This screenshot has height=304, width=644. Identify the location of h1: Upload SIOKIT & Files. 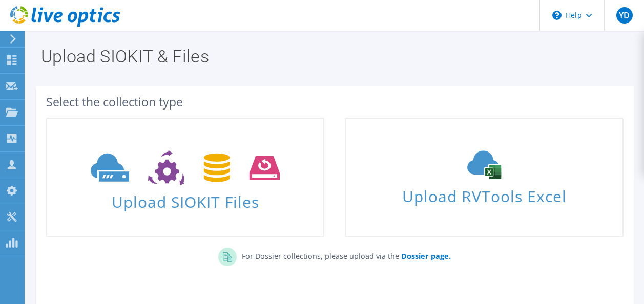
(332, 56).